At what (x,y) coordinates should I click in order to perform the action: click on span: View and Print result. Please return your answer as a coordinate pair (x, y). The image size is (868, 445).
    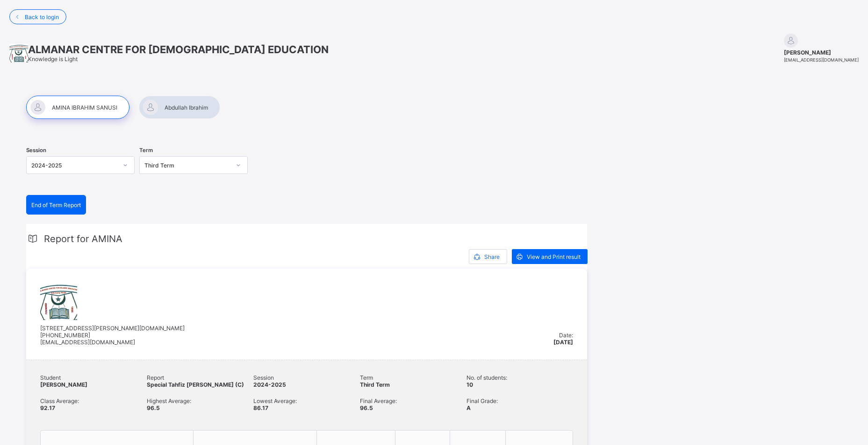
    Looking at the image, I should click on (553, 257).